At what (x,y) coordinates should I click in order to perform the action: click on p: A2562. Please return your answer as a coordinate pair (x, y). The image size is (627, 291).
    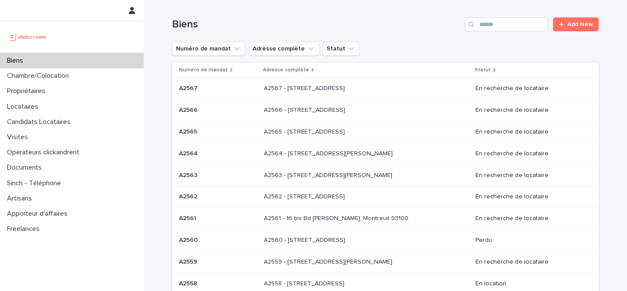
    Looking at the image, I should click on (189, 196).